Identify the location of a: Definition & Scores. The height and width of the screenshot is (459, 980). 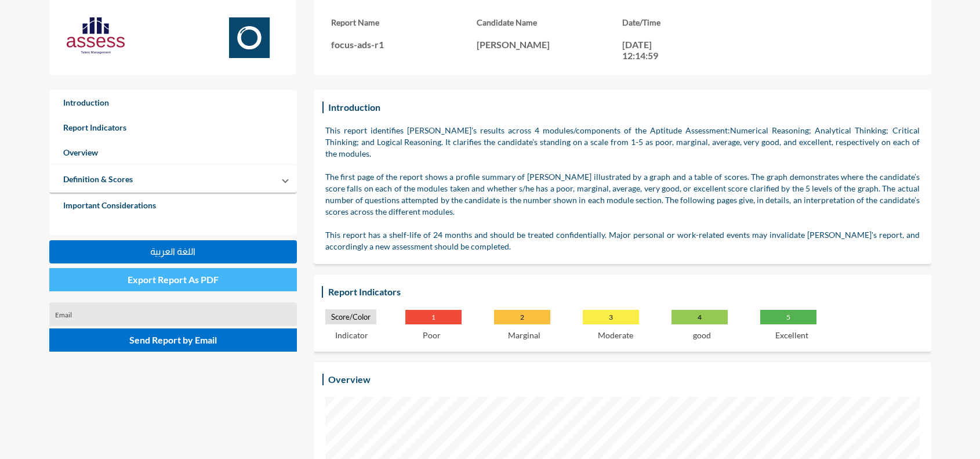
(98, 179).